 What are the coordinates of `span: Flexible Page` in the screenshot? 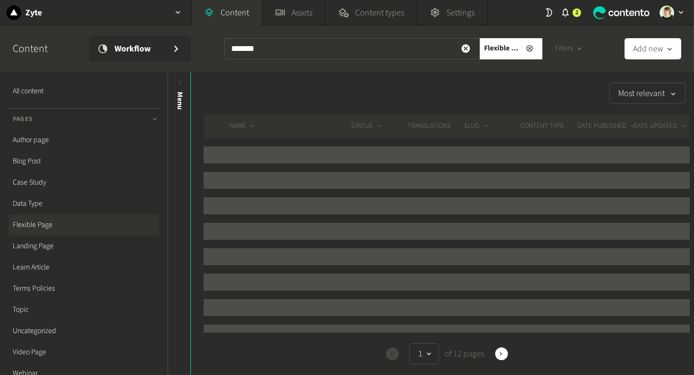 It's located at (503, 48).